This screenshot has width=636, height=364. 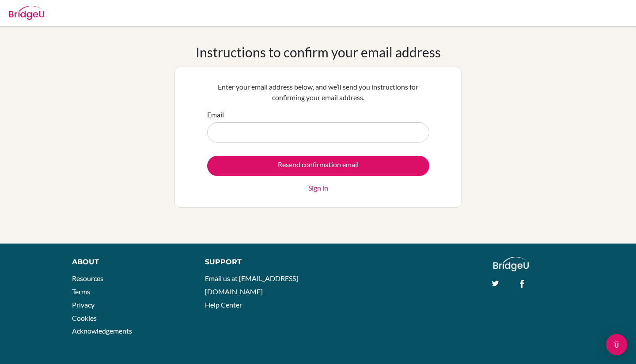 What do you see at coordinates (318, 166) in the screenshot?
I see `input: Resend confirmation email` at bounding box center [318, 166].